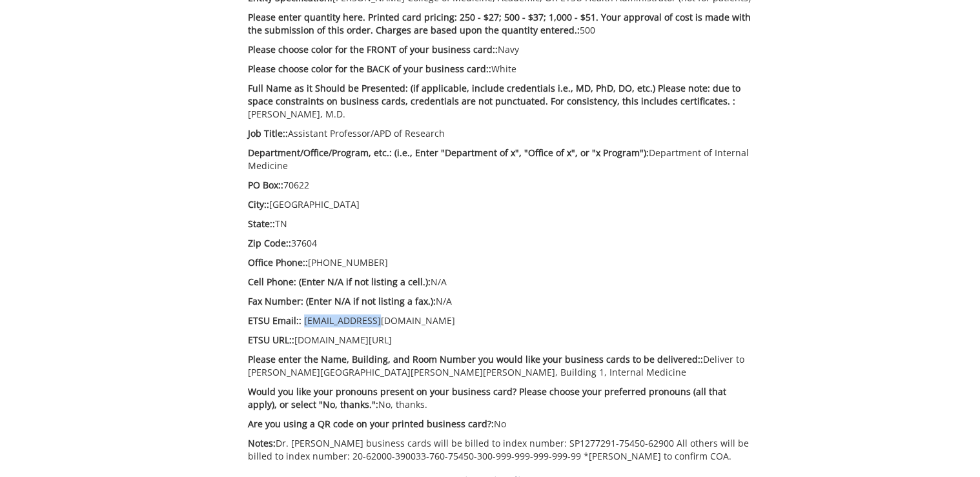  Describe the element at coordinates (274, 321) in the screenshot. I see `span: ETSU Email::` at that location.